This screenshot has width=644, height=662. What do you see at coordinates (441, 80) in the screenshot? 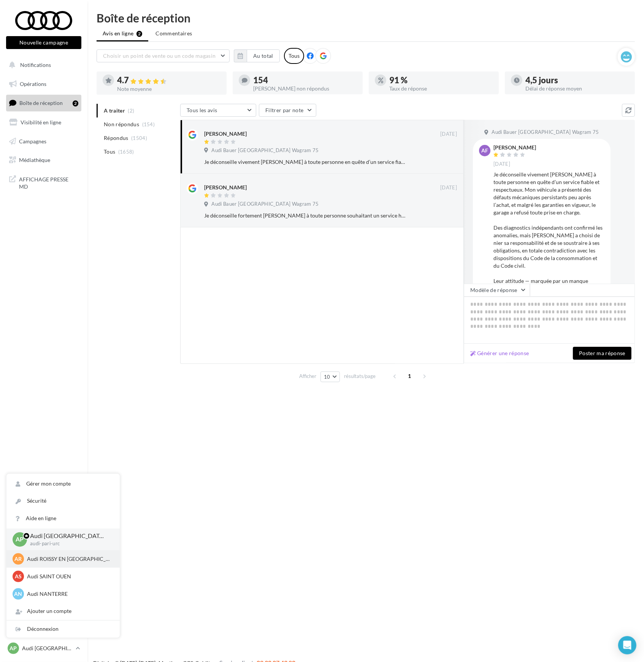
I see `div: 91 %` at bounding box center [441, 80].